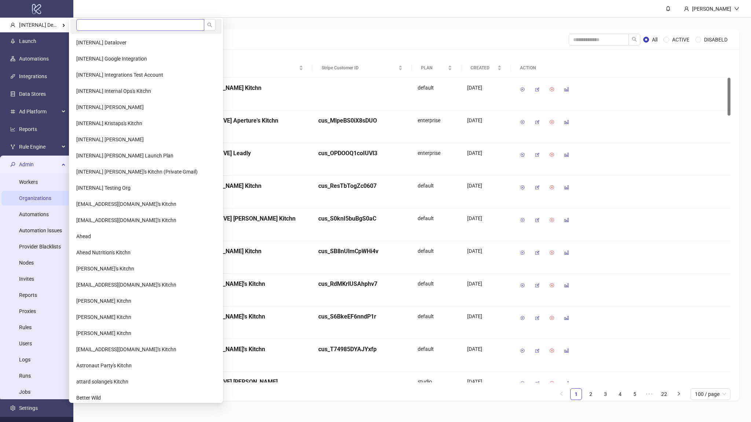 The width and height of the screenshot is (751, 422). What do you see at coordinates (362, 121) in the screenshot?
I see `h5: cus_MlpeBS0iX8sDUO` at bounding box center [362, 121].